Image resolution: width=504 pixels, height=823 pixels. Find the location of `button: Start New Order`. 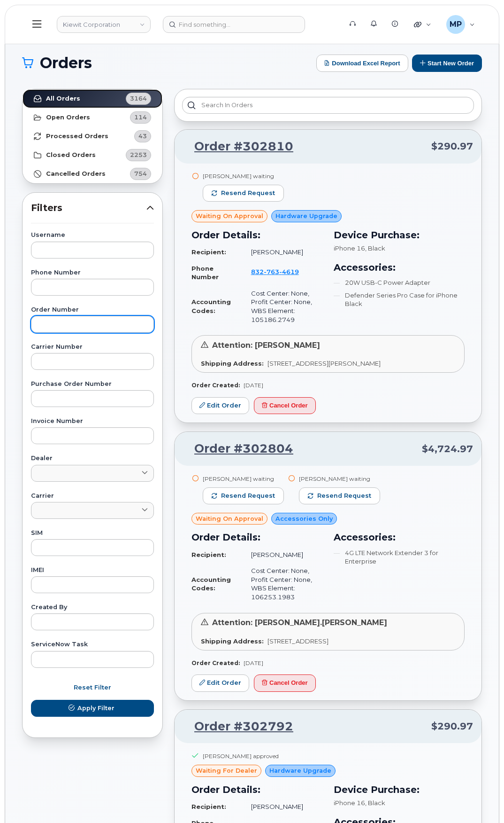

button: Start New Order is located at coordinates (447, 63).